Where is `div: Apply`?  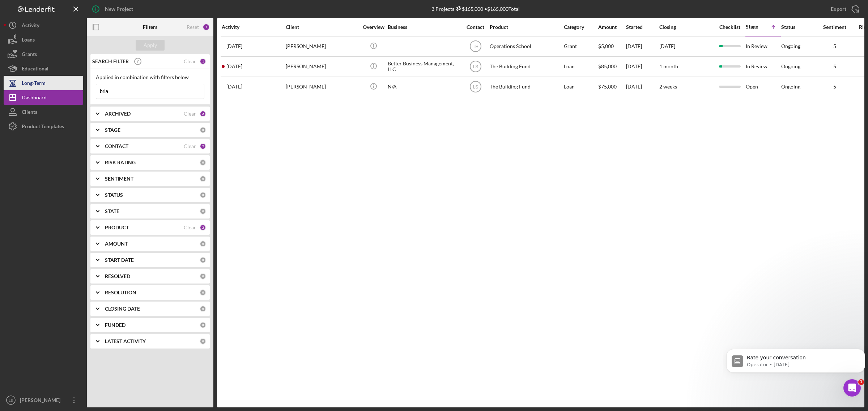
div: Apply is located at coordinates (150, 45).